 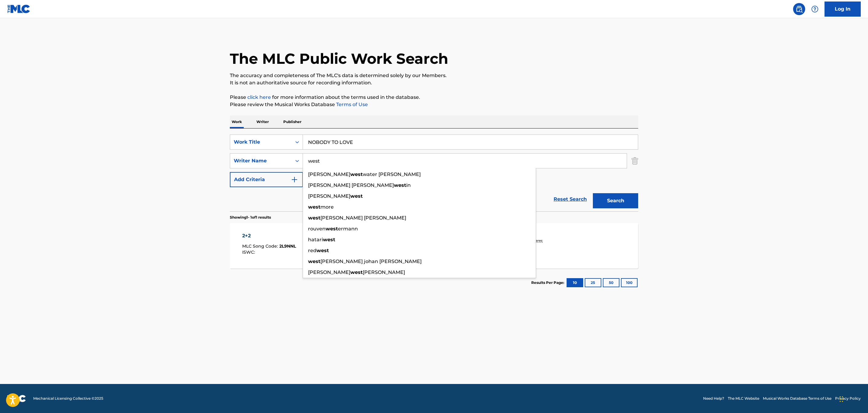 I want to click on span: red, so click(x=312, y=250).